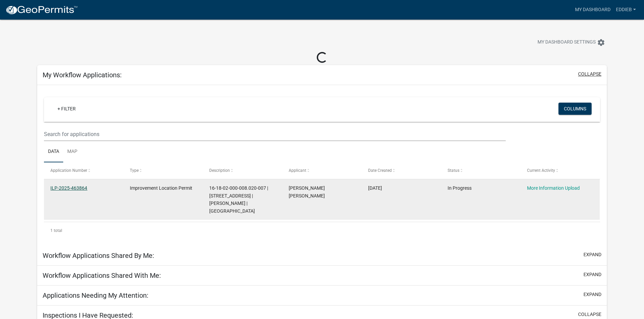  Describe the element at coordinates (593, 10) in the screenshot. I see `a: My Dashboard` at that location.